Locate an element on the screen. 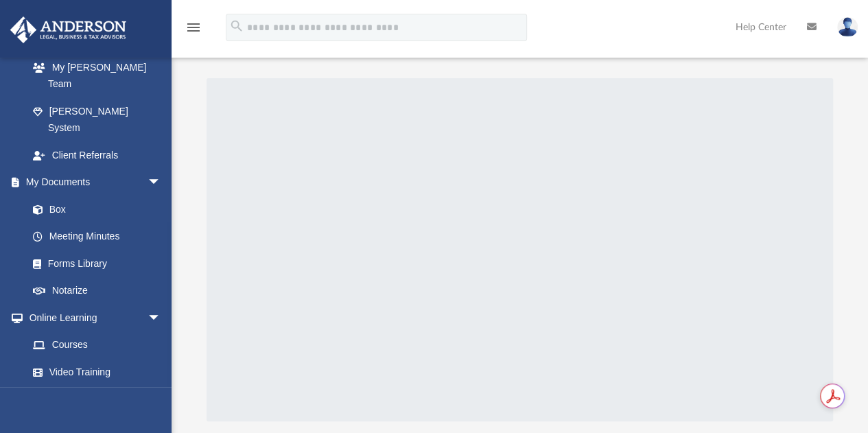  a: My Documentsarrow_drop_down is located at coordinates (92, 183).